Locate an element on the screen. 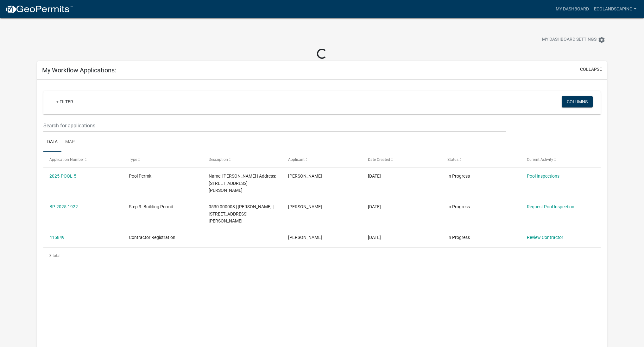 The image size is (644, 347). a: BP-2025-1922 is located at coordinates (64, 207).